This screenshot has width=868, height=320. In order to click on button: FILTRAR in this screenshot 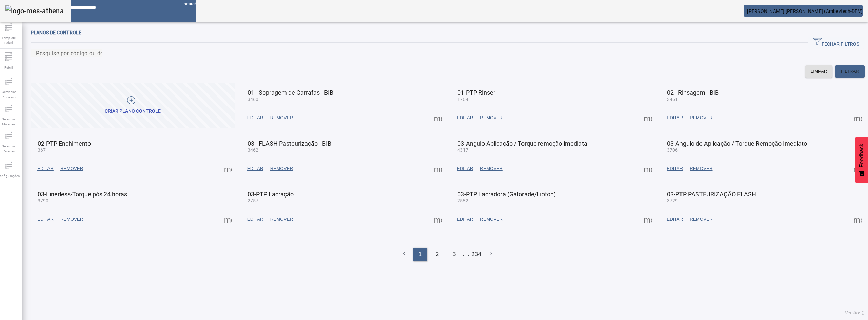, I will do `click(850, 71)`.